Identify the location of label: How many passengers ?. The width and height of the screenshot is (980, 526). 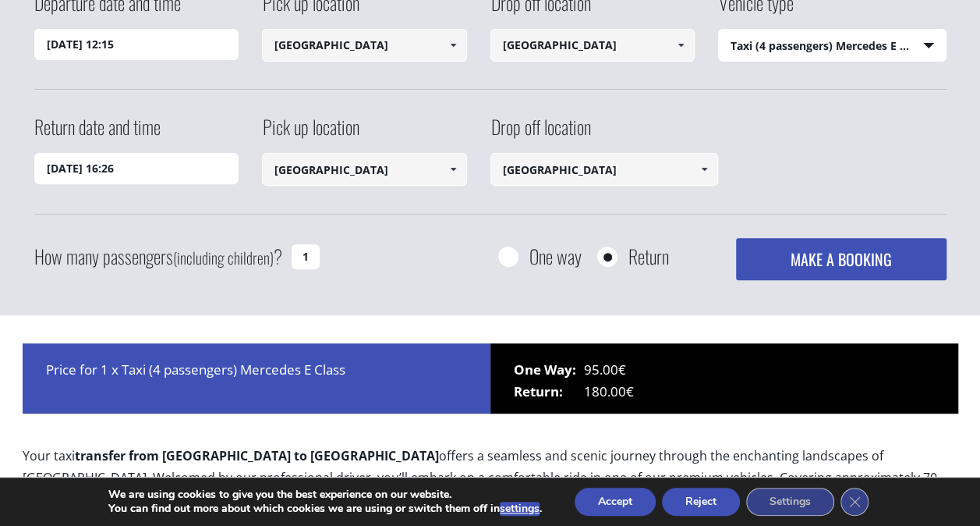
(158, 256).